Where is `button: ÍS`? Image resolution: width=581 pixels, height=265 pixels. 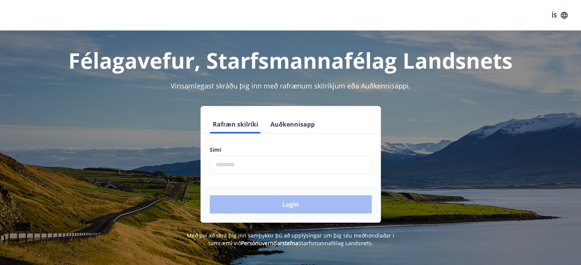
button: ÍS is located at coordinates (559, 15).